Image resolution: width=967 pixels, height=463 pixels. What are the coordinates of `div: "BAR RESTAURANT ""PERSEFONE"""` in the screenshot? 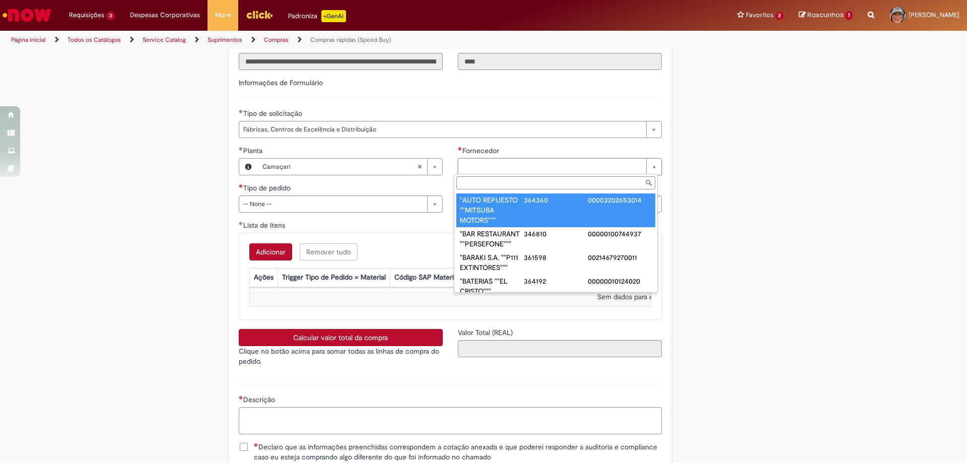 It's located at (491, 239).